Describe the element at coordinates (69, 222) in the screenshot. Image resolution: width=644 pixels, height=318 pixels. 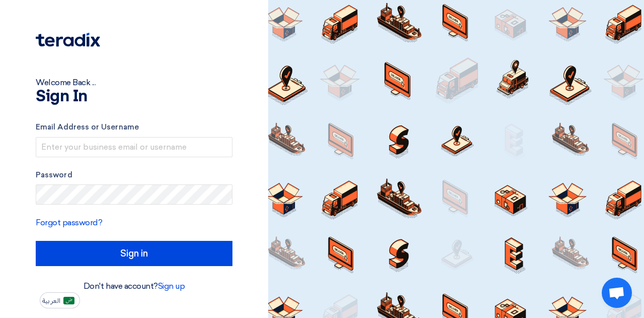
I see `a: Forgot password?` at that location.